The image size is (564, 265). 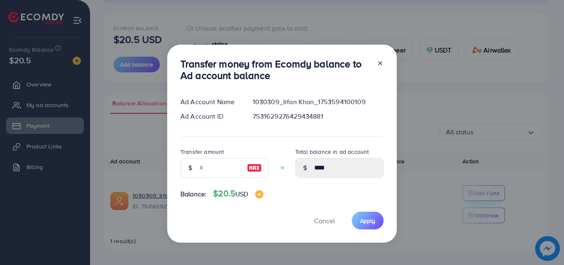 I want to click on span: Cancel, so click(x=324, y=220).